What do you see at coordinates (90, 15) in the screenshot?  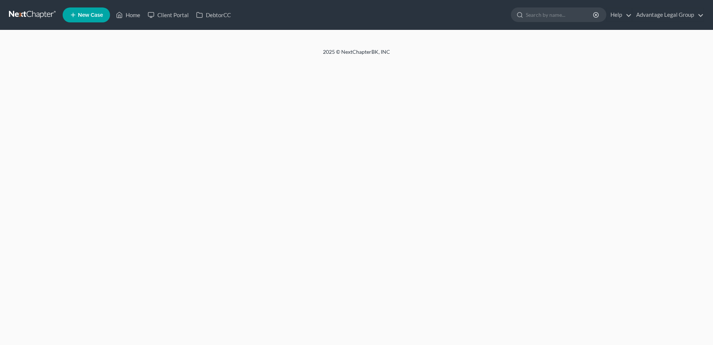 I see `span: New Case` at bounding box center [90, 15].